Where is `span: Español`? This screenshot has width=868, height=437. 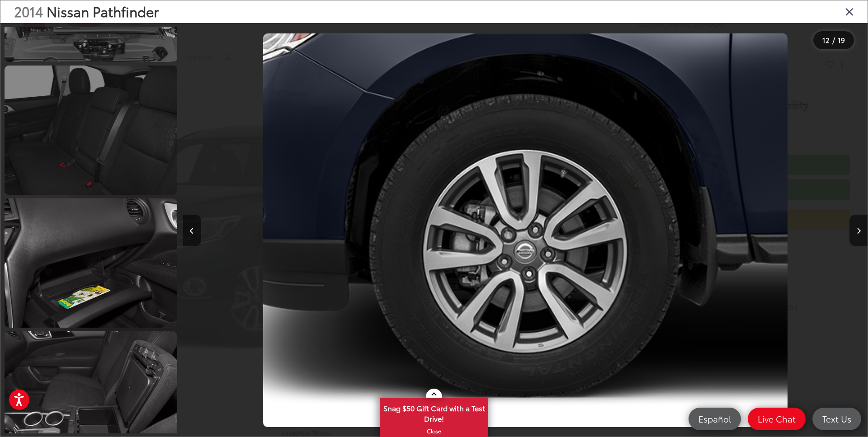 span: Español is located at coordinates (715, 418).